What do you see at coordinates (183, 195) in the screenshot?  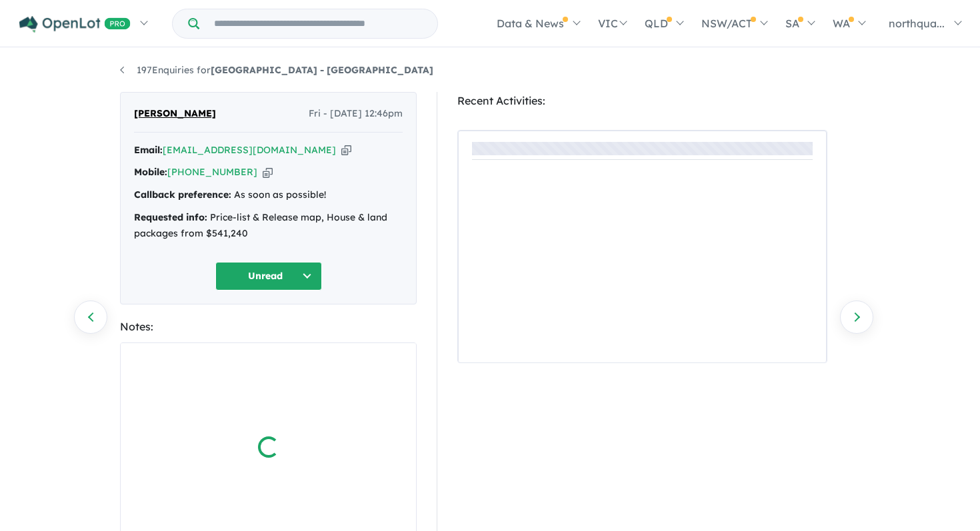 I see `strong: Callback preference:` at bounding box center [183, 195].